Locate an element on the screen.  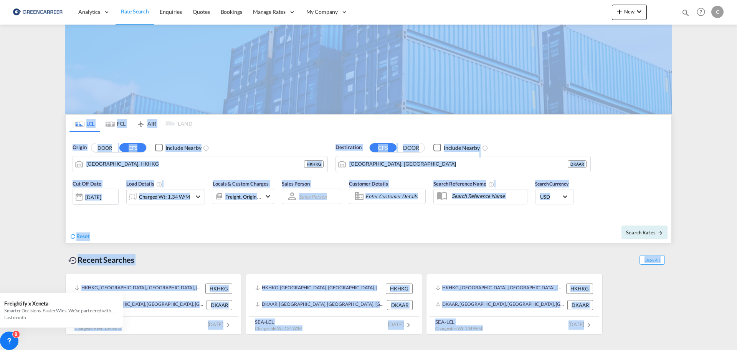
div: Charged Wt: 1.34 W/M is located at coordinates (164, 197).